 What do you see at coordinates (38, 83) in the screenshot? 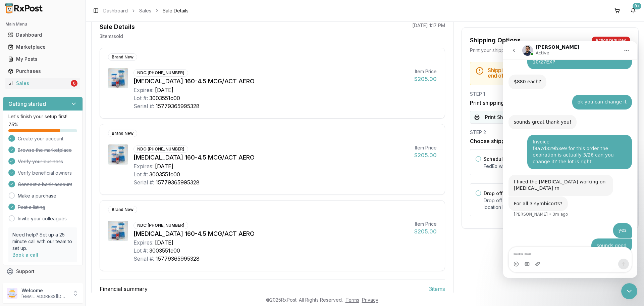
I see `div: Sales` at bounding box center [38, 83].